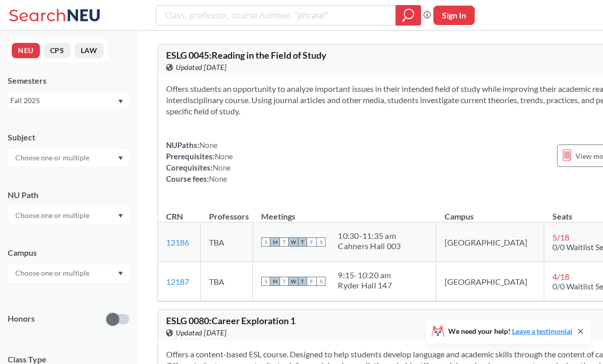  I want to click on button: CPS, so click(57, 51).